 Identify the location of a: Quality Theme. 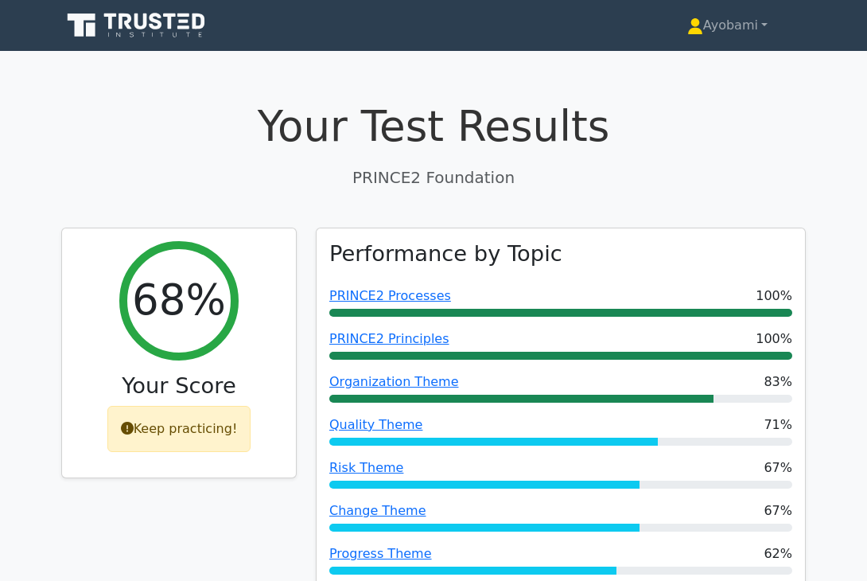
(375, 424).